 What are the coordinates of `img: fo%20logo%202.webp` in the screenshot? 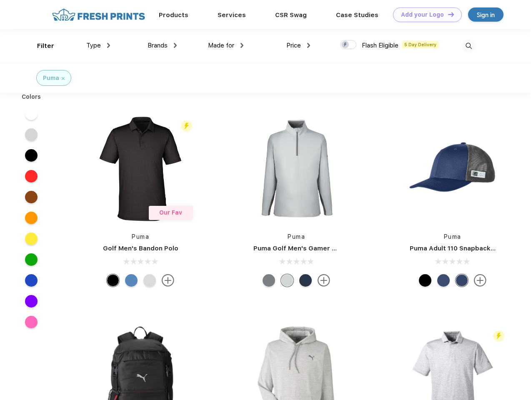 It's located at (98, 15).